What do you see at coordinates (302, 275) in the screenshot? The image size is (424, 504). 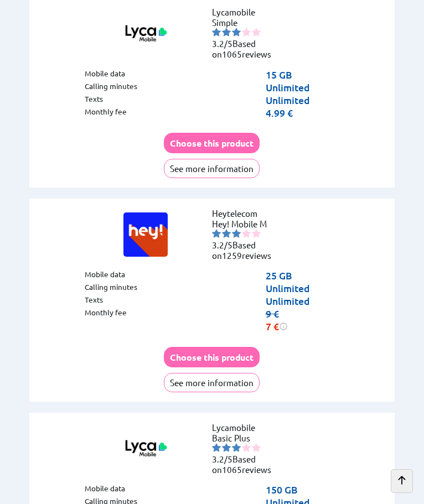 I see `p: 25 GB` at bounding box center [302, 275].